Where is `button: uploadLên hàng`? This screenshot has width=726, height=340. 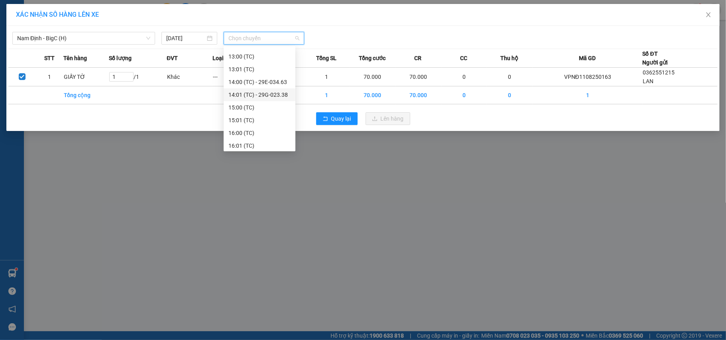
button: uploadLên hàng is located at coordinates (388, 119).